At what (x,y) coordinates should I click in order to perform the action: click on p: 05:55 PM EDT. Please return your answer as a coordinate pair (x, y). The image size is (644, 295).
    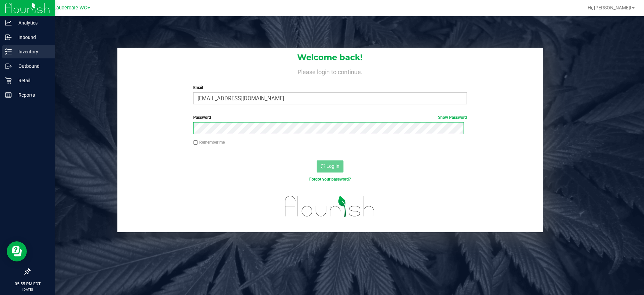
    Looking at the image, I should click on (27, 284).